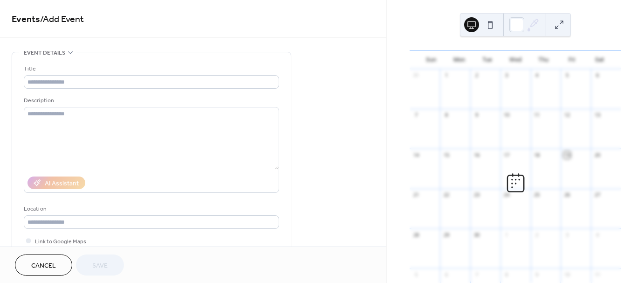 This screenshot has width=644, height=283. What do you see at coordinates (45, 53) in the screenshot?
I see `span: Event details` at bounding box center [45, 53].